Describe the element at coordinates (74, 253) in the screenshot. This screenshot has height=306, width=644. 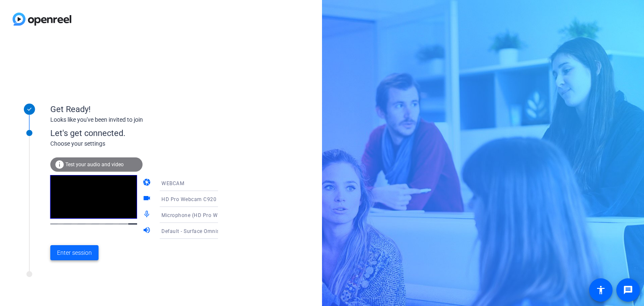
I see `span: Enter session` at that location.